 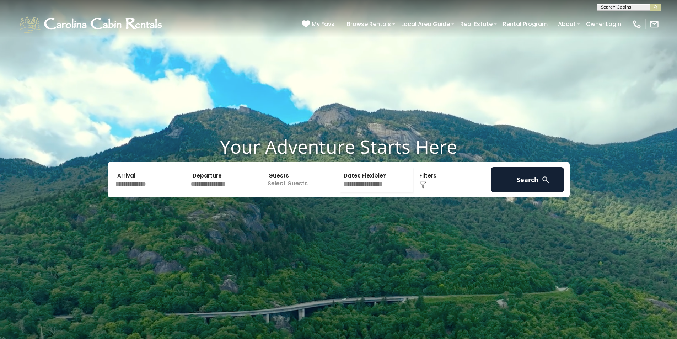 I want to click on img: White-1-1-2.png, so click(x=91, y=24).